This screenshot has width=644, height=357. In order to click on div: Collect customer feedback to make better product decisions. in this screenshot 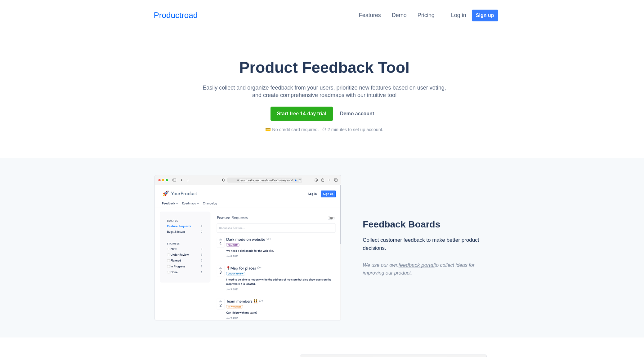, I will do `click(423, 244)`.